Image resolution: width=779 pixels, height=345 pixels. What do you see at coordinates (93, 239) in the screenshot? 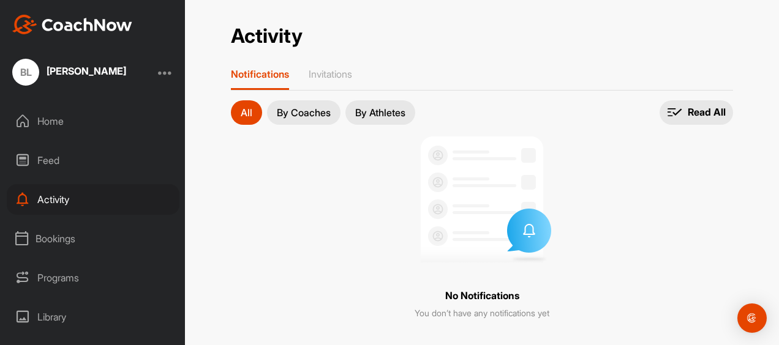
I see `div: Bookings` at bounding box center [93, 239].